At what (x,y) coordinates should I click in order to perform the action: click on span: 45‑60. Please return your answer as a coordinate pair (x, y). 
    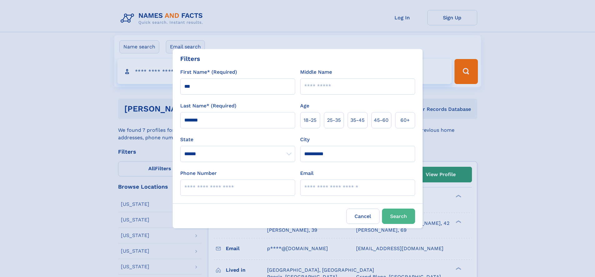
    Looking at the image, I should click on (381, 120).